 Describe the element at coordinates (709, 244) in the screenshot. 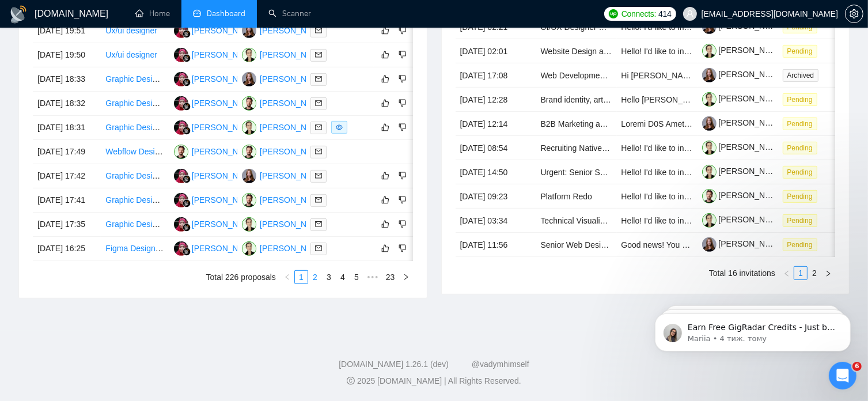

I see `img: c1i1C4GbPzK8a6VQTaaFhHMDCqGgwIFFNuPMLd4kH8rZiF0HTDS5XhOfVQbhsoiF-V` at that location.